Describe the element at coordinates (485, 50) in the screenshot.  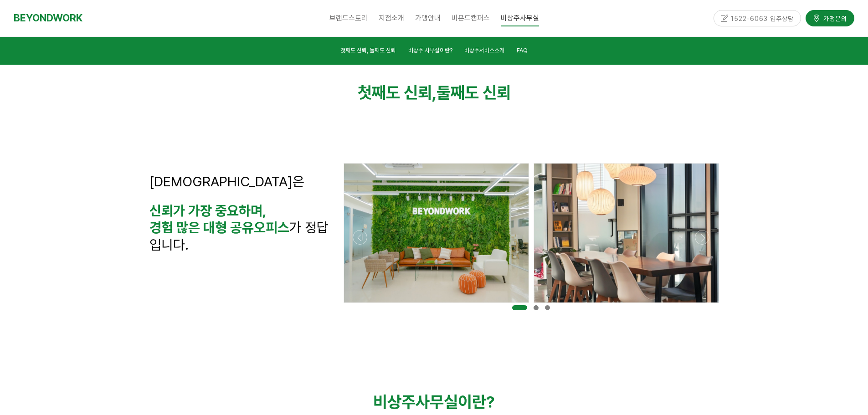
I see `span: 비상주서비스소개` at that location.